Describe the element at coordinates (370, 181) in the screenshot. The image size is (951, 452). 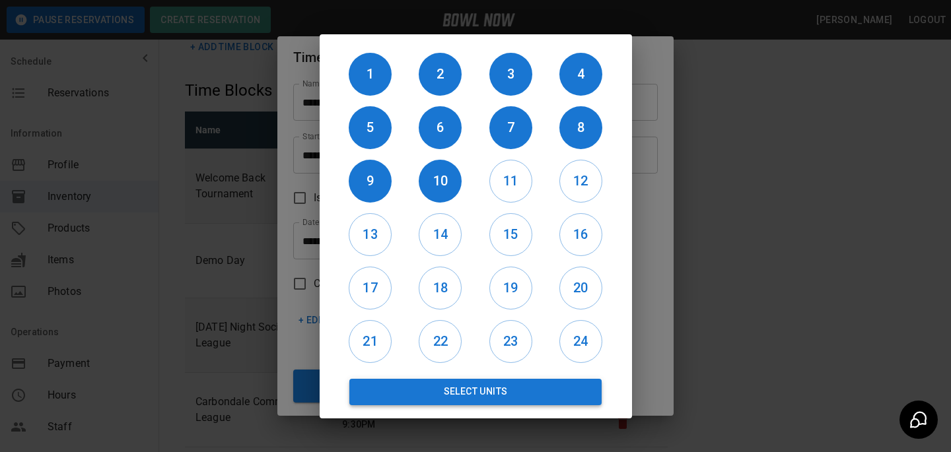
I see `button: 9` at that location.